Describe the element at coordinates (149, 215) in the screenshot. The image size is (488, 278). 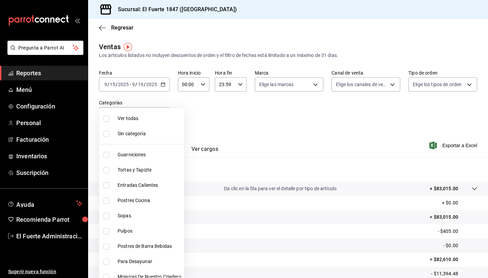
I see `span: Sopas` at that location.